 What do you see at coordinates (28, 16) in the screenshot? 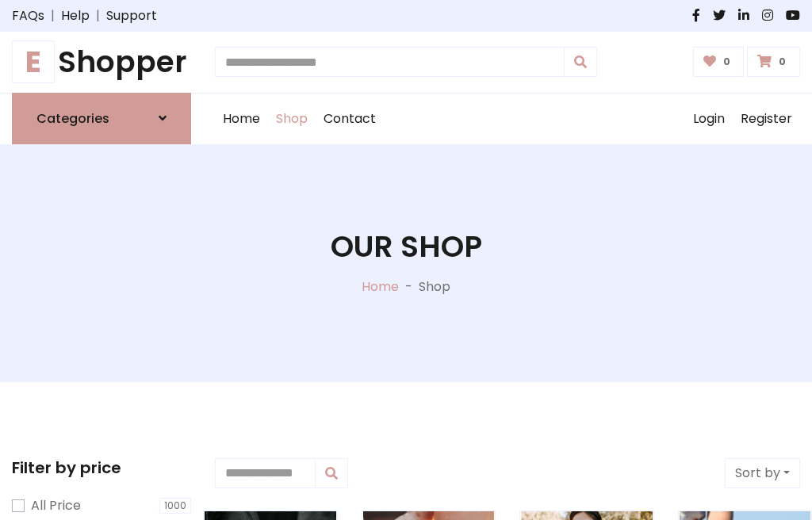
I see `a: FAQs` at bounding box center [28, 16].